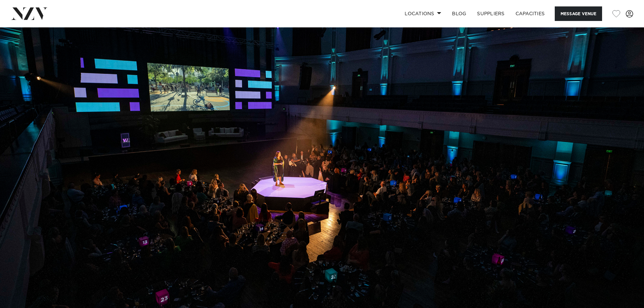 The image size is (644, 308). What do you see at coordinates (29, 13) in the screenshot?
I see `img: nzv-logo.png` at bounding box center [29, 13].